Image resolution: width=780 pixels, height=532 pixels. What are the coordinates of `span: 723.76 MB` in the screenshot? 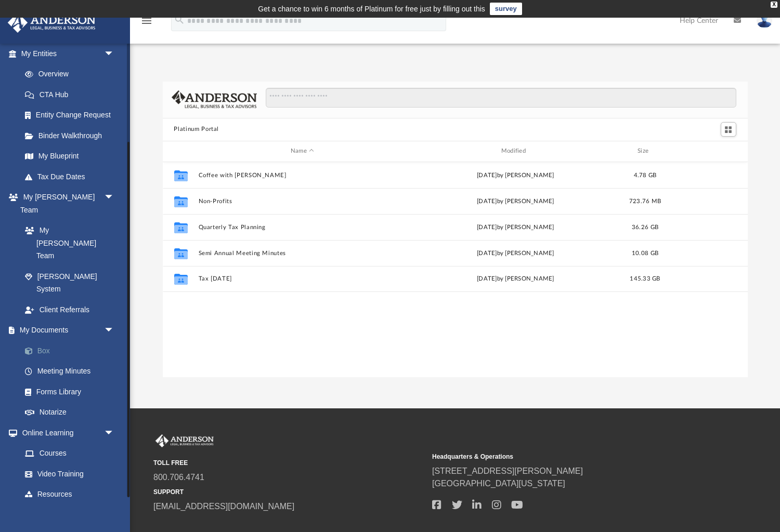 It's located at (644, 201).